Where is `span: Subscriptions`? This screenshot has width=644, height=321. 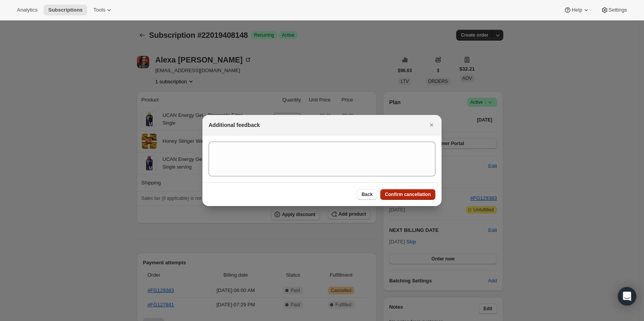
span: Subscriptions is located at coordinates (65, 10).